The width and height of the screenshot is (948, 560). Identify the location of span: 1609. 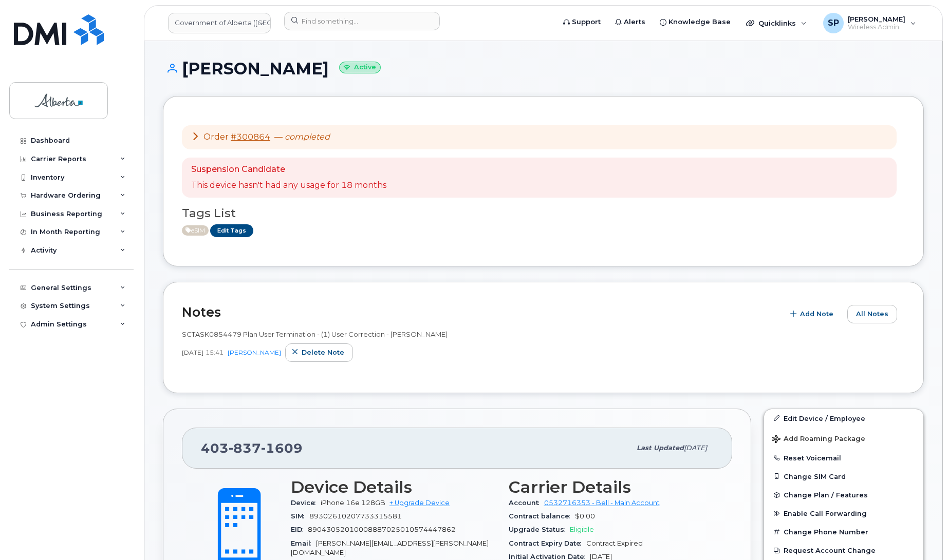
(281, 448).